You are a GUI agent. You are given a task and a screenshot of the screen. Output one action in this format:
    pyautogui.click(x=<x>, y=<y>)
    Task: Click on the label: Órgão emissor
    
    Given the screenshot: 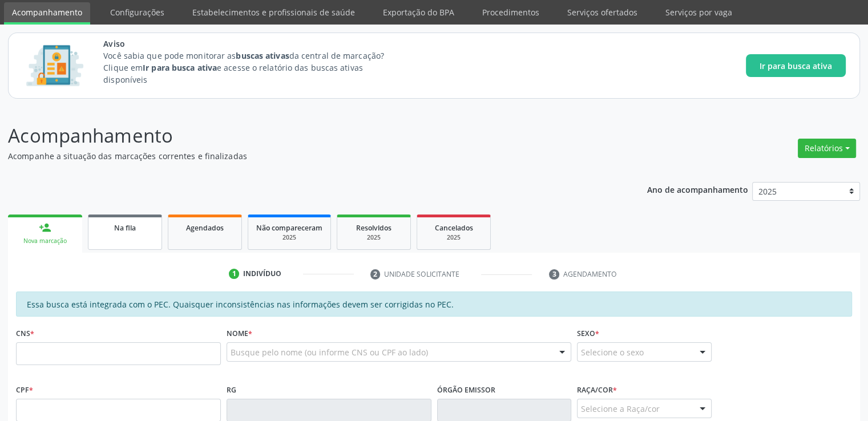 What is the action you would take?
    pyautogui.click(x=466, y=389)
    